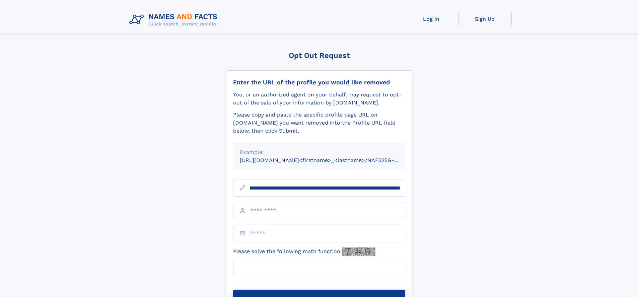 This screenshot has width=638, height=297. What do you see at coordinates (431, 19) in the screenshot?
I see `a: Log In` at bounding box center [431, 19].